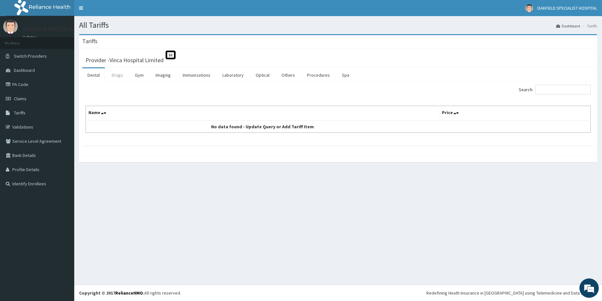  Describe the element at coordinates (94, 75) in the screenshot. I see `a: Dental` at that location.